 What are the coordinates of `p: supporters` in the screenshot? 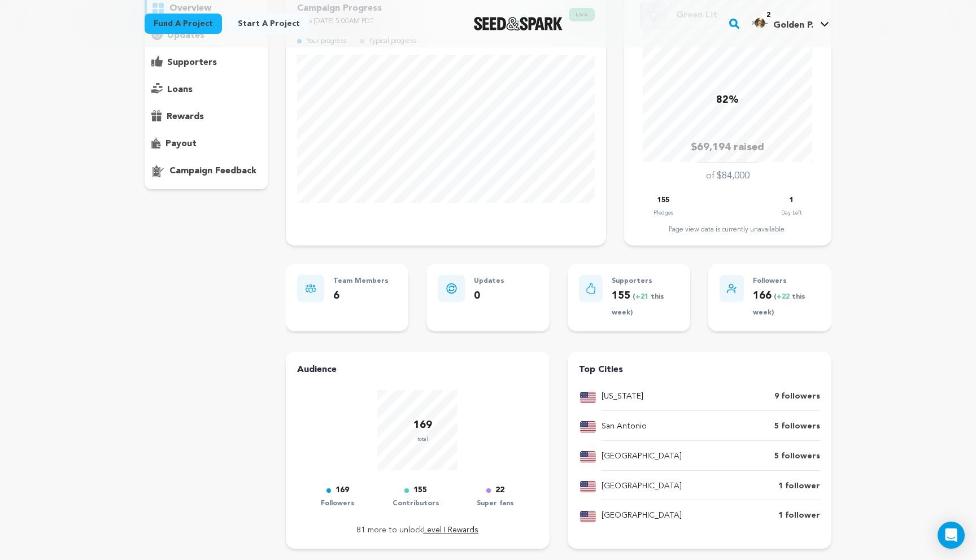 It's located at (192, 63).